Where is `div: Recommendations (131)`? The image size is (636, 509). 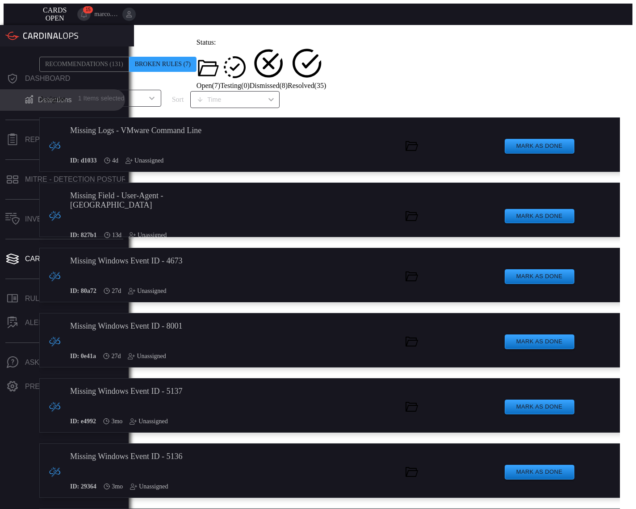
div: Recommendations (131) is located at coordinates (84, 64).